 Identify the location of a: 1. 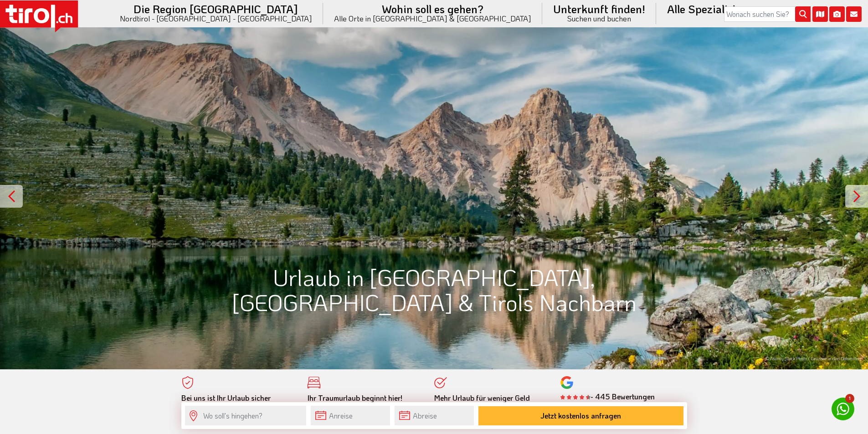
(843, 409).